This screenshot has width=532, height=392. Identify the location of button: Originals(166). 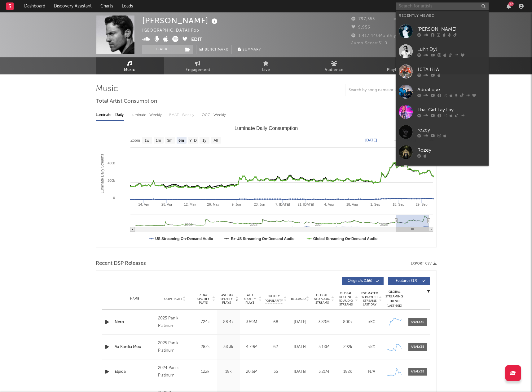
(363, 281).